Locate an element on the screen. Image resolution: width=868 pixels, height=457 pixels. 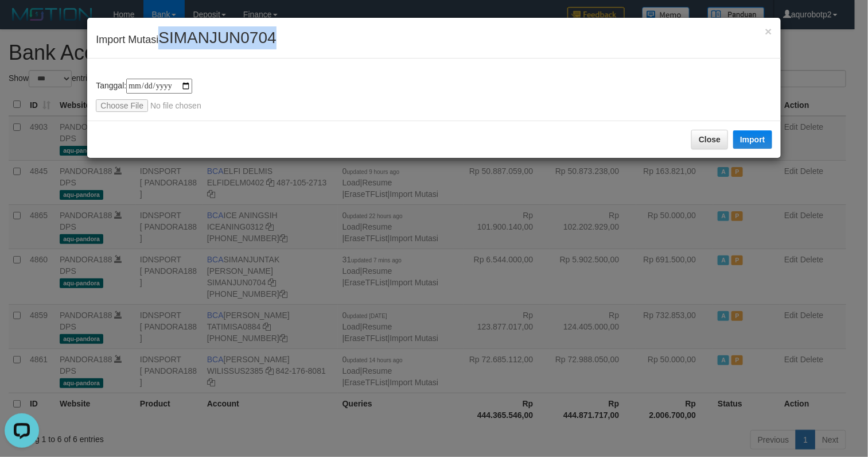
div: Tanggal: is located at coordinates (434, 95).